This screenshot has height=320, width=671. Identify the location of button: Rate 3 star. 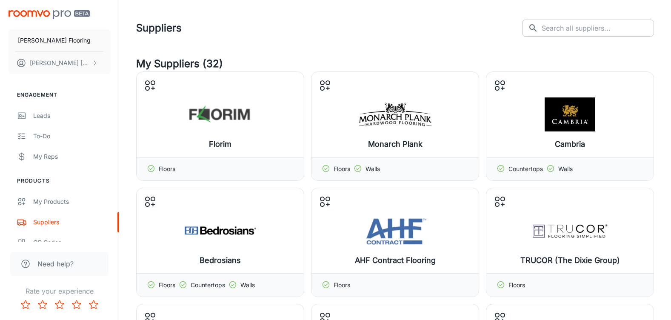
(60, 305).